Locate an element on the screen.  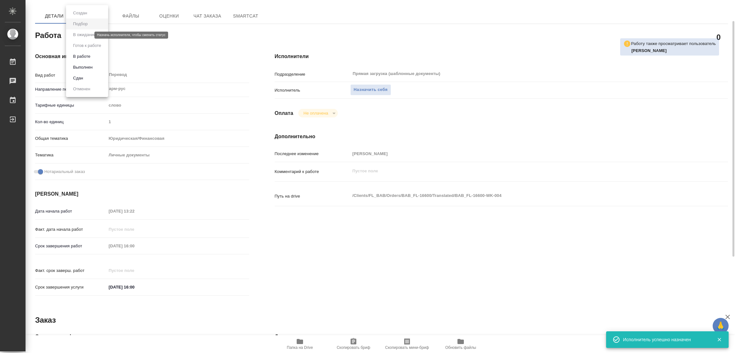
div: Исполнитель успешно назначен is located at coordinates (665, 339).